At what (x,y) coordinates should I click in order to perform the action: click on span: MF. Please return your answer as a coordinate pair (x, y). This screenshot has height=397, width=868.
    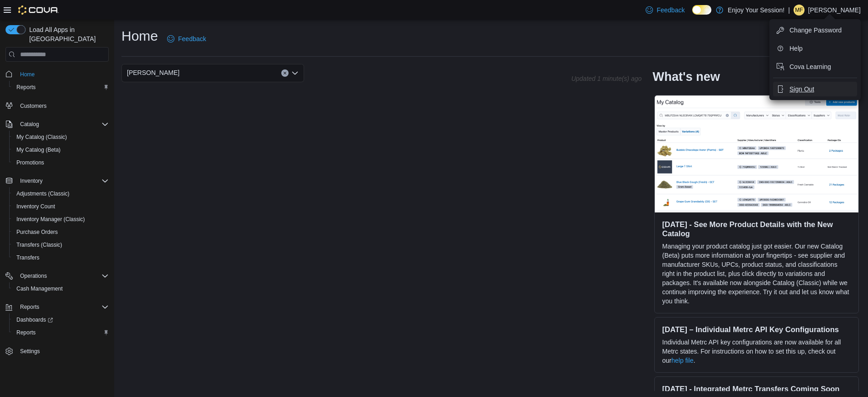
    Looking at the image, I should click on (799, 10).